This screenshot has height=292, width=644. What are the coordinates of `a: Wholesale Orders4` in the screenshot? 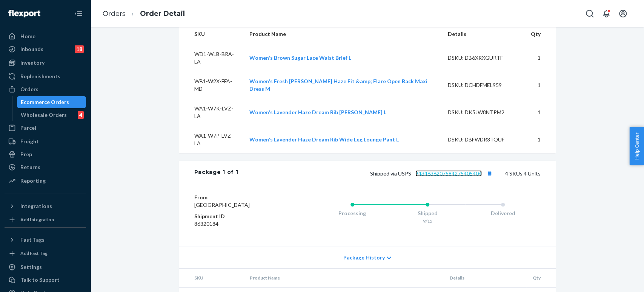 It's located at (52, 115).